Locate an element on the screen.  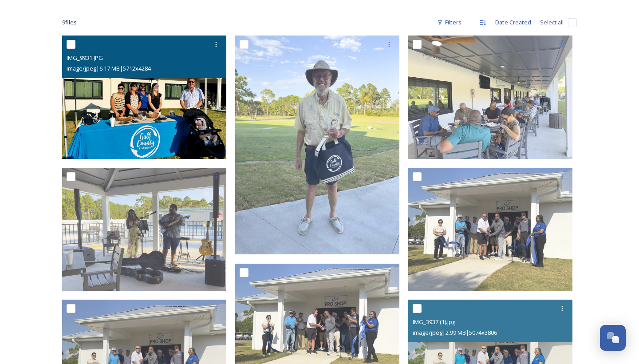
div: Date Created is located at coordinates (513, 22).